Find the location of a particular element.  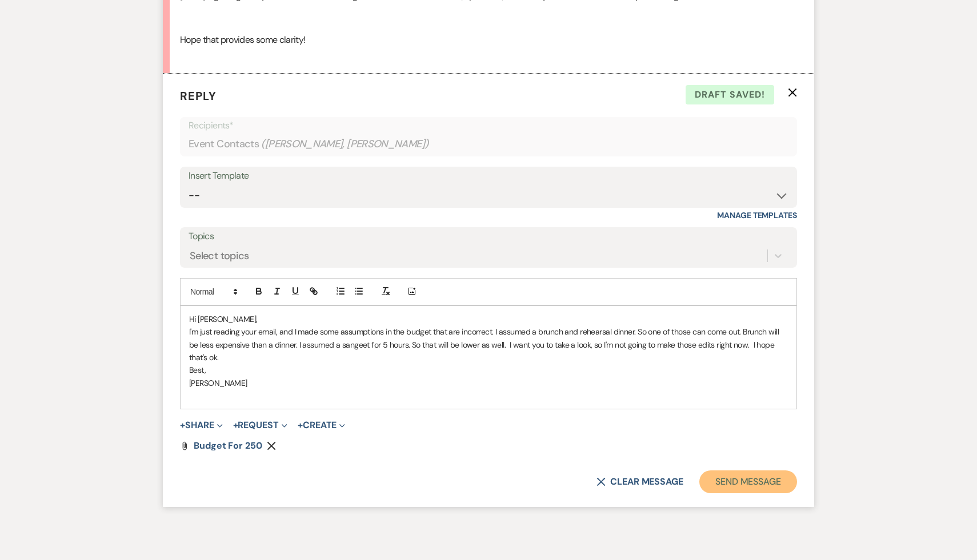

div: Insert Template is located at coordinates (488, 176).